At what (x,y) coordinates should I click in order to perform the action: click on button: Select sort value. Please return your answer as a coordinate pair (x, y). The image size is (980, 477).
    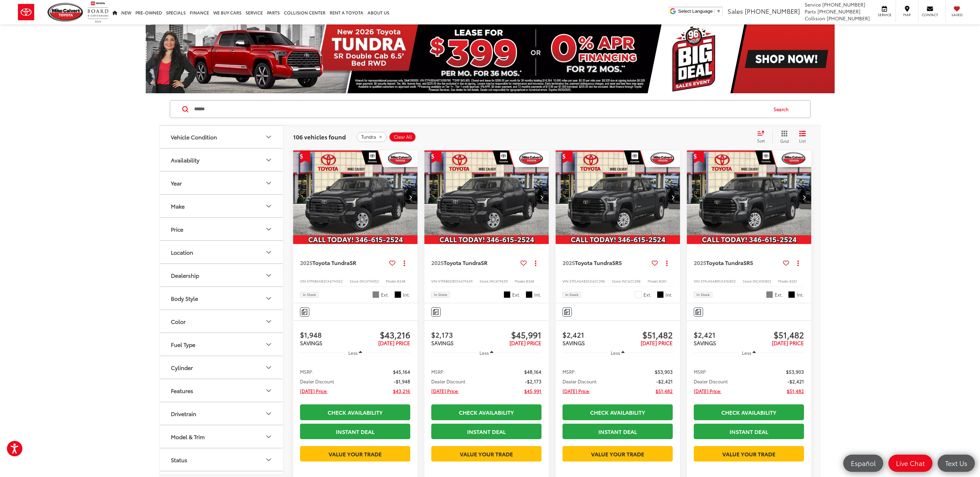
    Looking at the image, I should click on (763, 137).